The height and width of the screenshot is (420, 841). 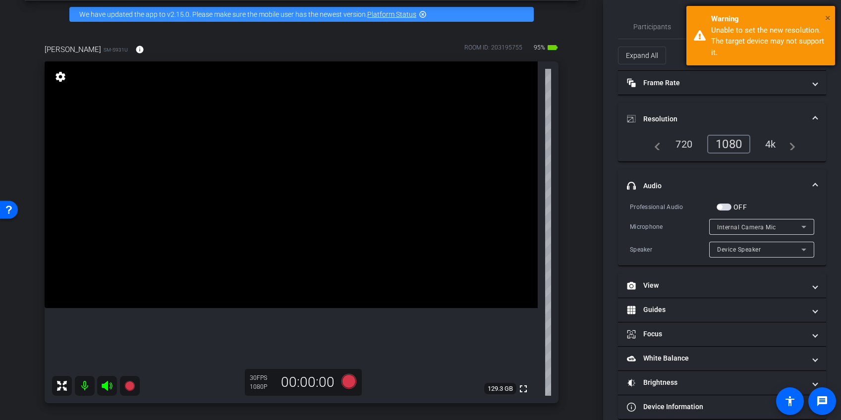 I want to click on mat-icon: highlight_off, so click(x=423, y=14).